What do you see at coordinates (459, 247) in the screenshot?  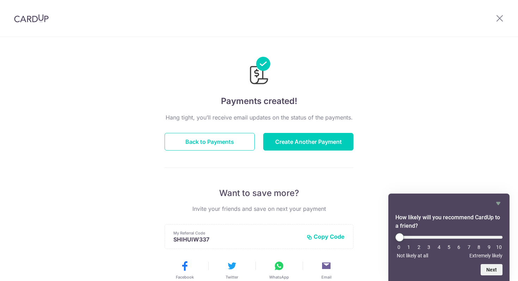 I see `li: 6` at bounding box center [459, 247].